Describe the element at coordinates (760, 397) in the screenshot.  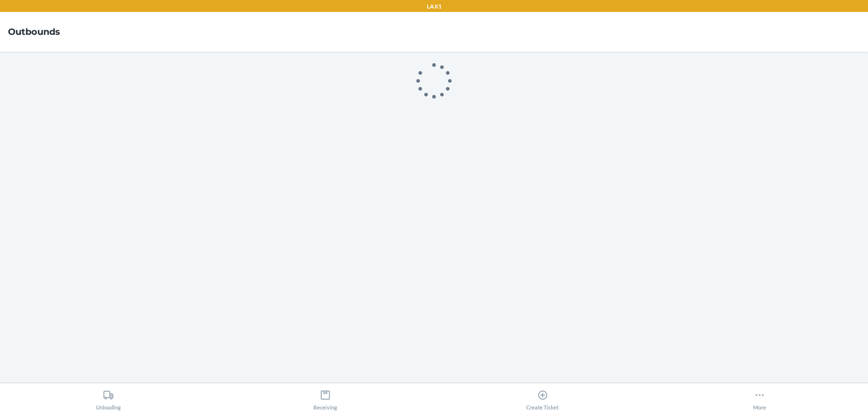
I see `button: More` at that location.